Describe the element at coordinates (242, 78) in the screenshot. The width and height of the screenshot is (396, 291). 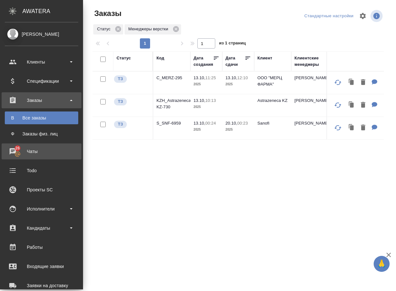
I see `p: 12:10` at that location.